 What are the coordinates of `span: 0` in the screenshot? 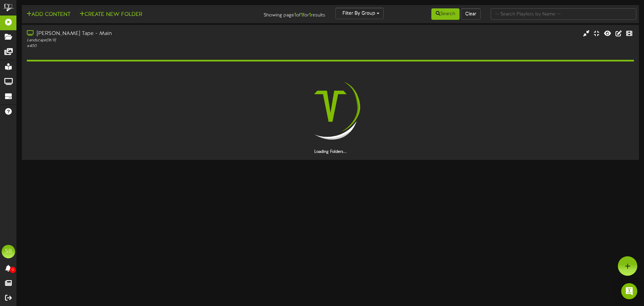 It's located at (13, 269).